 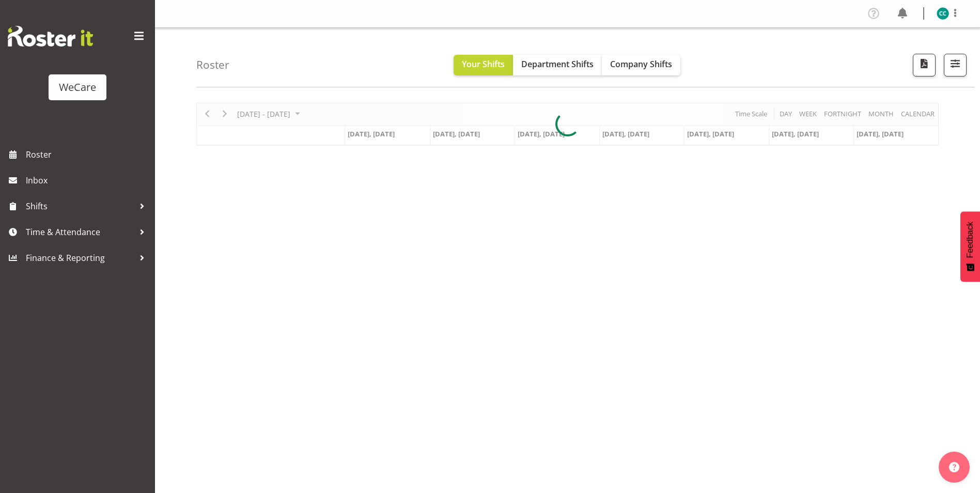 I want to click on img: charlotte-courtney11007.jpg, so click(x=943, y=13).